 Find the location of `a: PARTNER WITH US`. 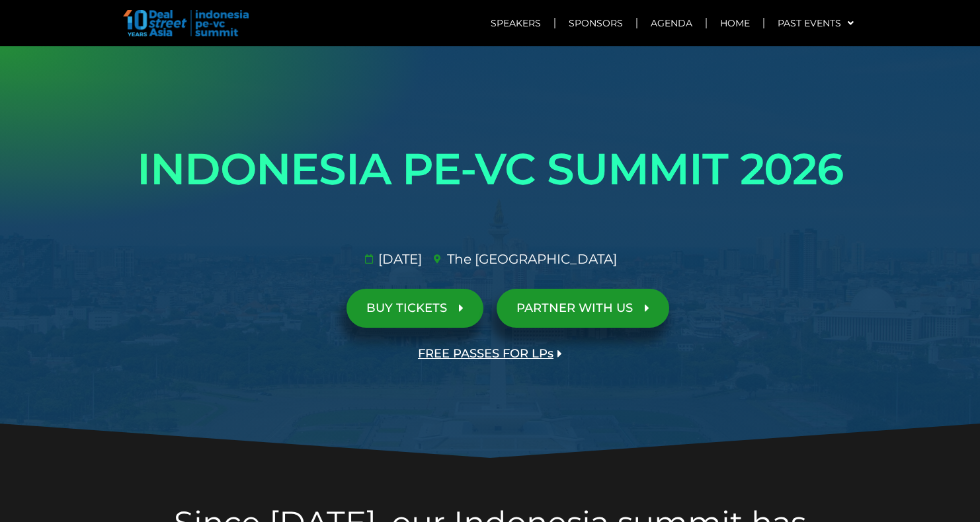

a: PARTNER WITH US is located at coordinates (583, 308).